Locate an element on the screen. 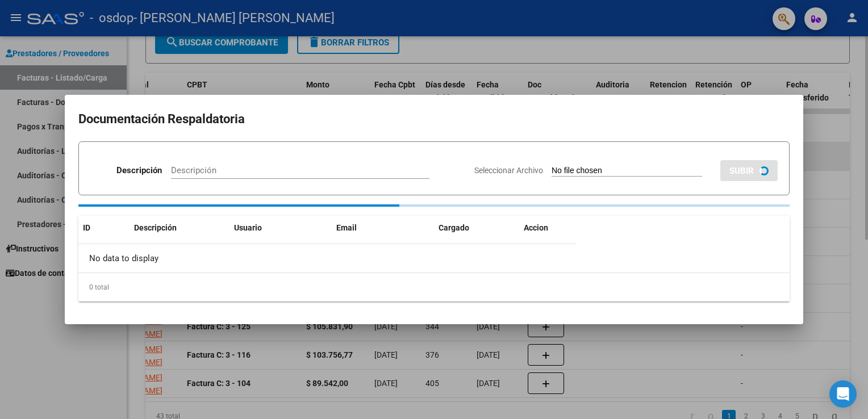 The width and height of the screenshot is (868, 419). p: Descripción is located at coordinates (140, 170).